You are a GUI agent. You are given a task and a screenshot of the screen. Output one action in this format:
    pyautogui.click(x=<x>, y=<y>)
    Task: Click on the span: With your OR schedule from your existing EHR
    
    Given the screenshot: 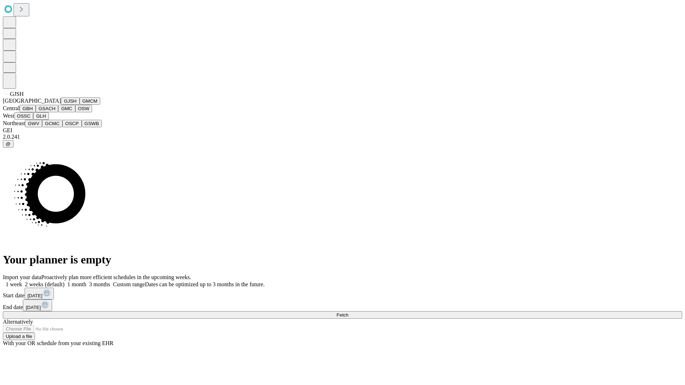 What is the action you would take?
    pyautogui.click(x=58, y=343)
    